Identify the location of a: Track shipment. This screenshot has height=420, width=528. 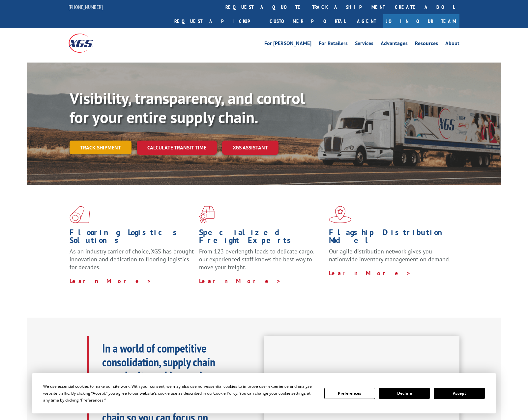
(100, 148).